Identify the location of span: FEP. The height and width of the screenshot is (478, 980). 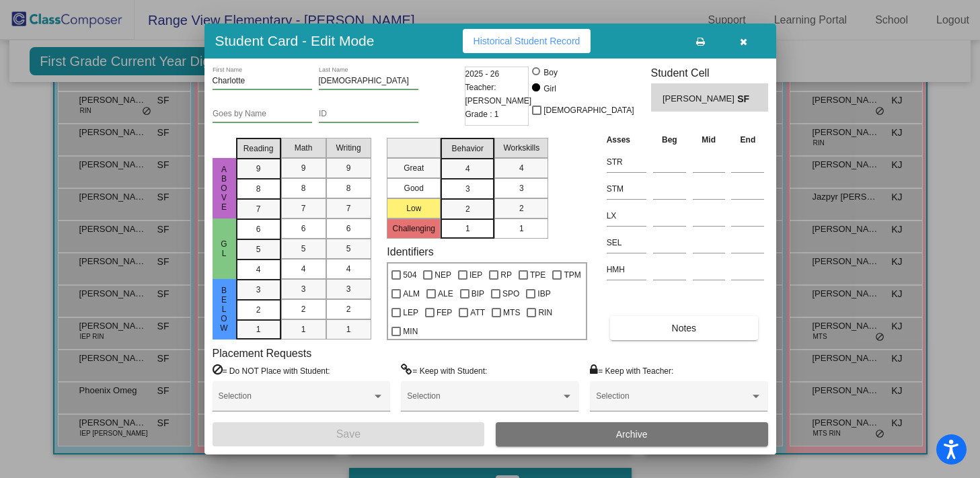
(444, 313).